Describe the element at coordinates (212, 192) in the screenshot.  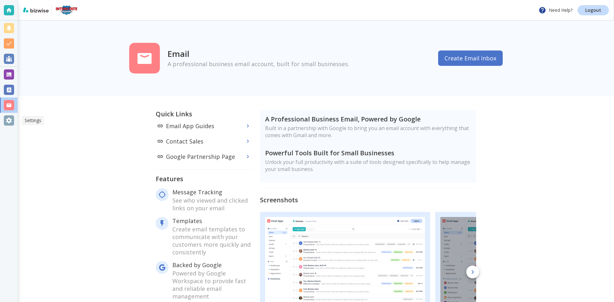
I see `p: Message Tracking` at that location.